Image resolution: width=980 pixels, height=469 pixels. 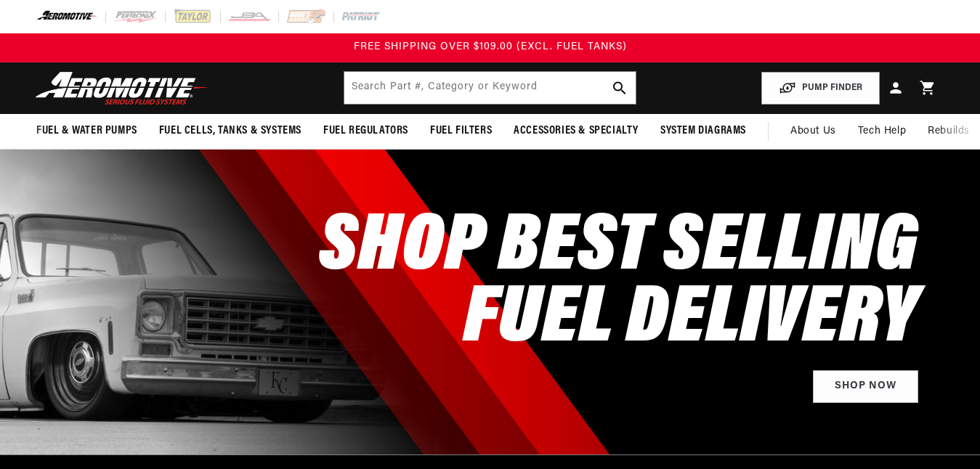 I want to click on span: Tech Help, so click(x=882, y=131).